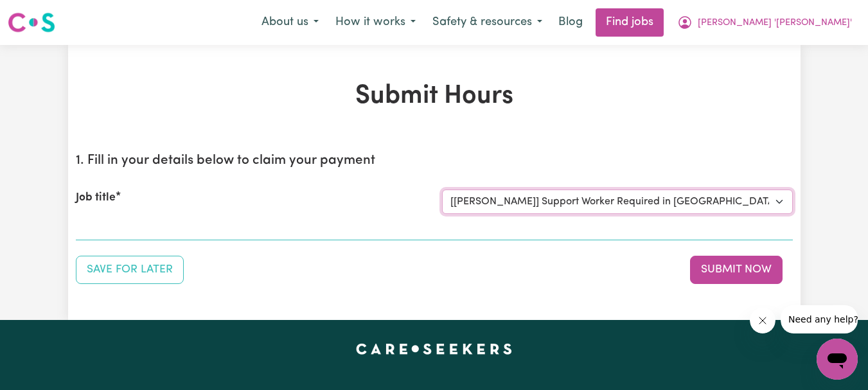 The height and width of the screenshot is (390, 868). I want to click on button: Safety & resources, so click(487, 23).